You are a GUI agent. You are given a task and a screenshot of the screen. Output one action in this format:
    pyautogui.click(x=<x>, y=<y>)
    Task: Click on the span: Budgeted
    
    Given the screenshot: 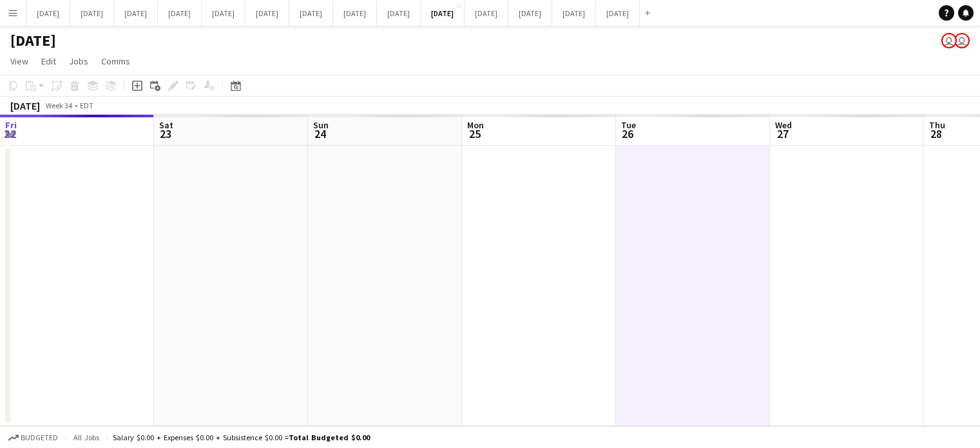 What is the action you would take?
    pyautogui.click(x=39, y=438)
    